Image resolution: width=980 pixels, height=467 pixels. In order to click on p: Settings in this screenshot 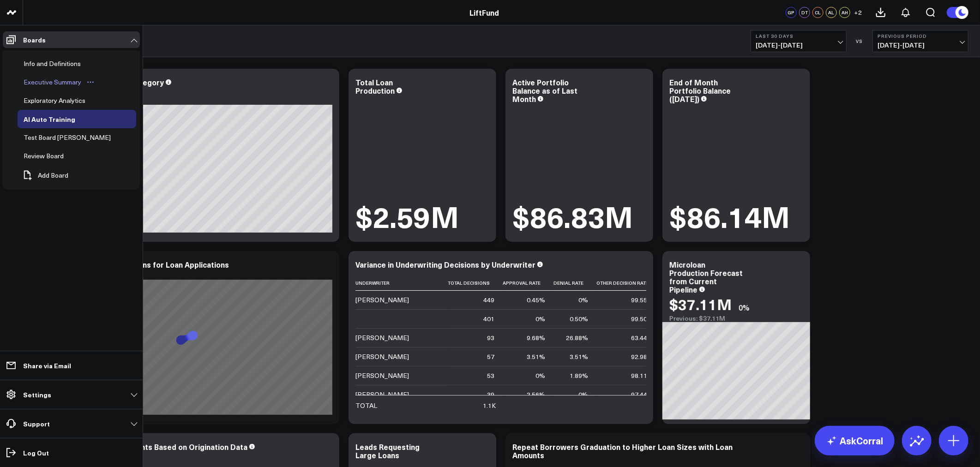, I will do `click(37, 395)`.